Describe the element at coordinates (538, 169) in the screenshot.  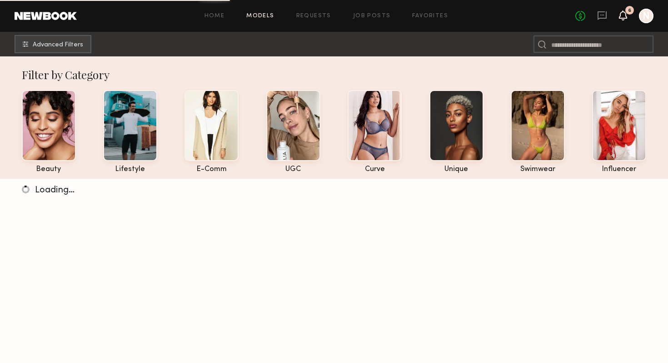
I see `div: swimwear` at that location.